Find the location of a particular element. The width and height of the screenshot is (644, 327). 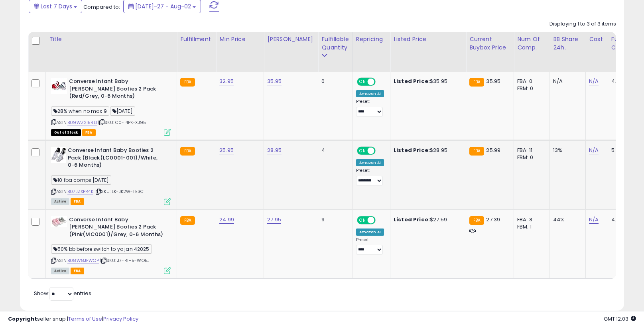

a: 25.95 is located at coordinates (226, 150).